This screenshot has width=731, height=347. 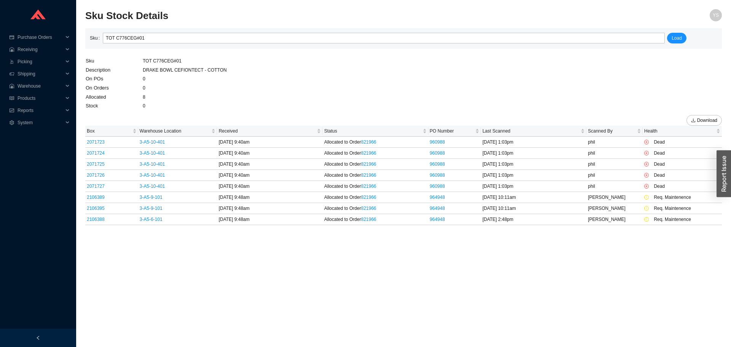 I want to click on a: 3-A5-9-101, so click(x=151, y=208).